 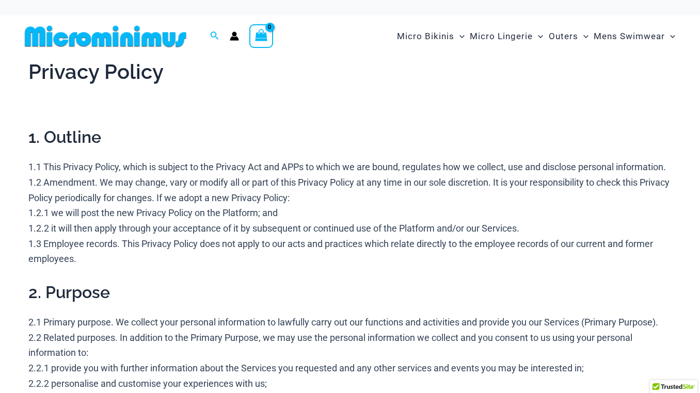 I want to click on img: MM SHOP LOGO FLAT, so click(x=105, y=36).